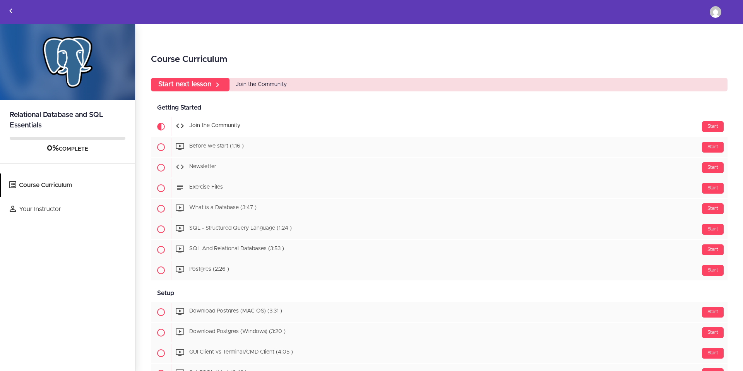 Image resolution: width=743 pixels, height=371 pixels. Describe the element at coordinates (206, 187) in the screenshot. I see `span: Exercise Files` at that location.